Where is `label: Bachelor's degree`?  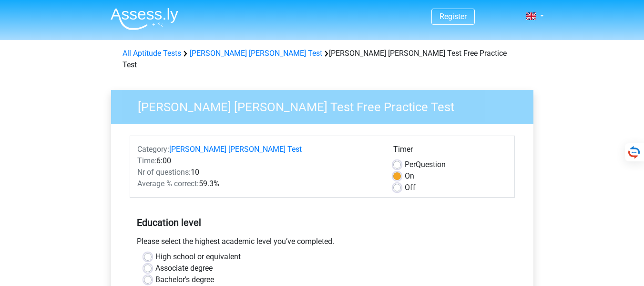
label: Bachelor's degree is located at coordinates (185, 280).